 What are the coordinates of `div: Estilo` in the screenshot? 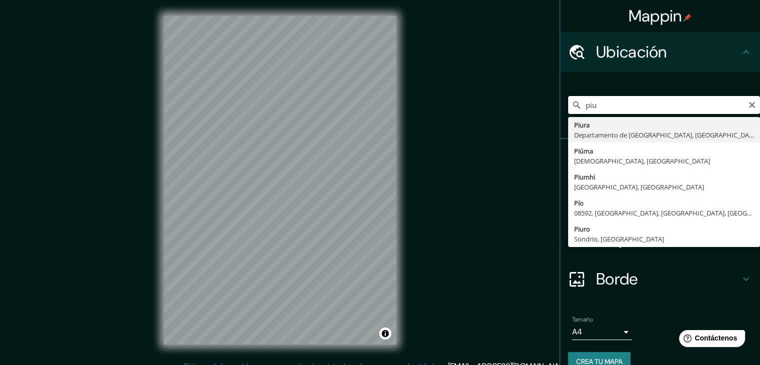 It's located at (660, 199).